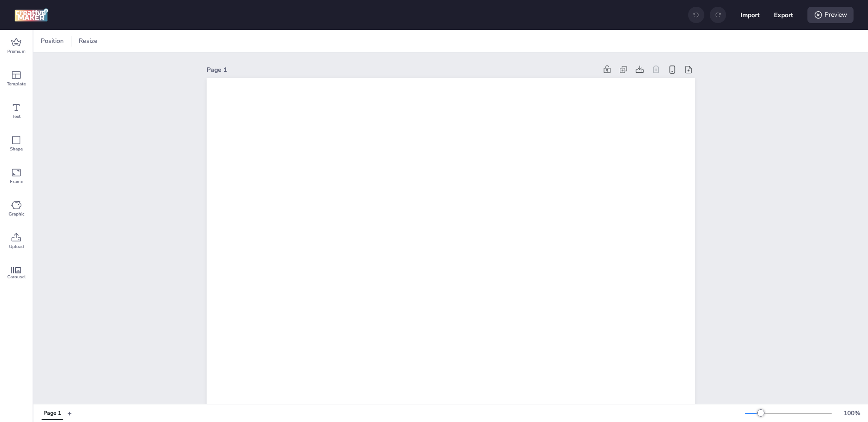 The height and width of the screenshot is (422, 868). What do you see at coordinates (784, 15) in the screenshot?
I see `button: Export` at bounding box center [784, 15].